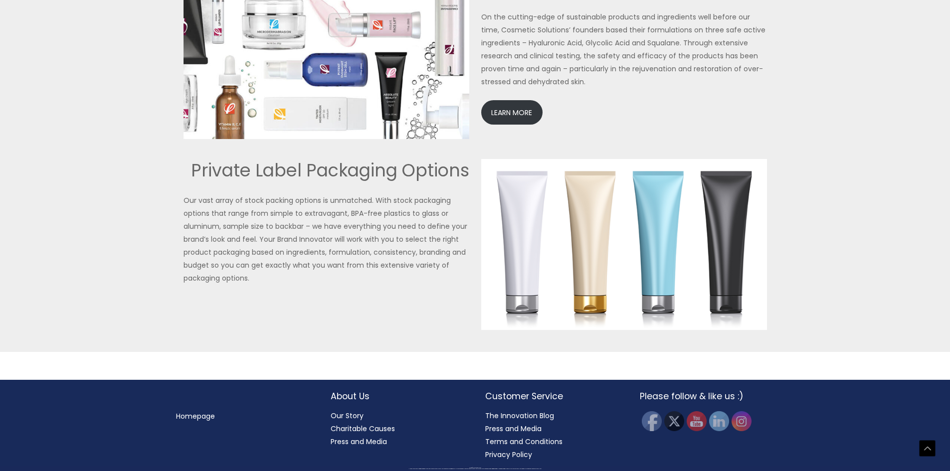 This screenshot has height=471, width=950. What do you see at coordinates (243, 416) in the screenshot?
I see `nav: Menu` at bounding box center [243, 416].